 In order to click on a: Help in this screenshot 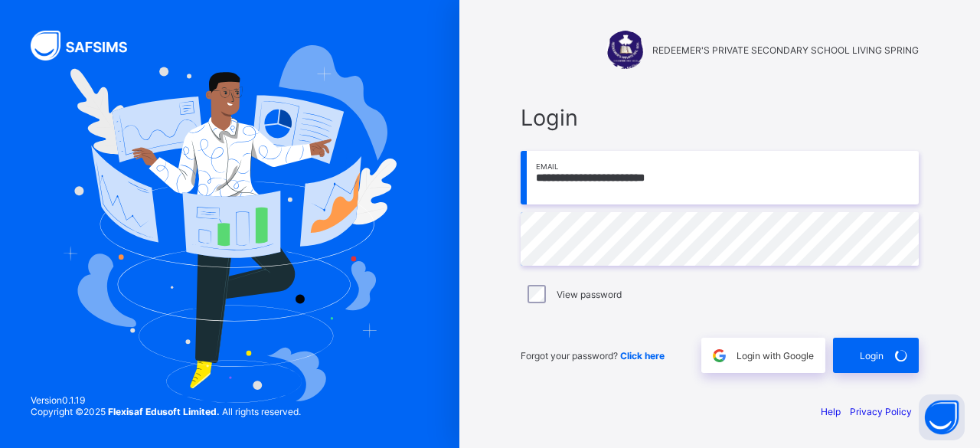, I will do `click(831, 411)`.